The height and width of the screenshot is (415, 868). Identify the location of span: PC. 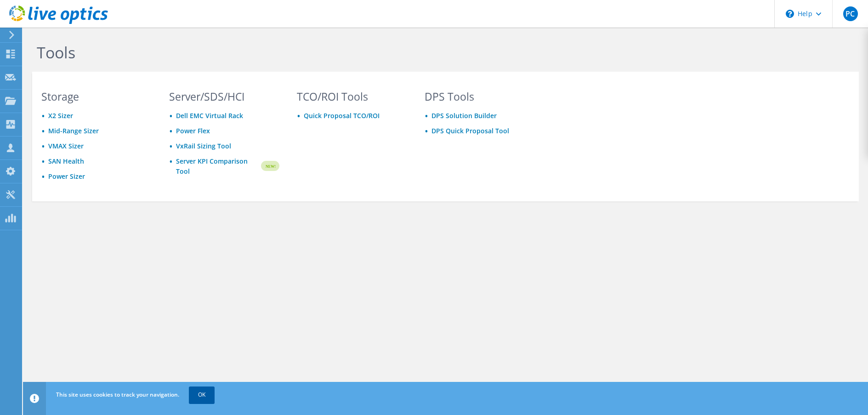
(851, 14).